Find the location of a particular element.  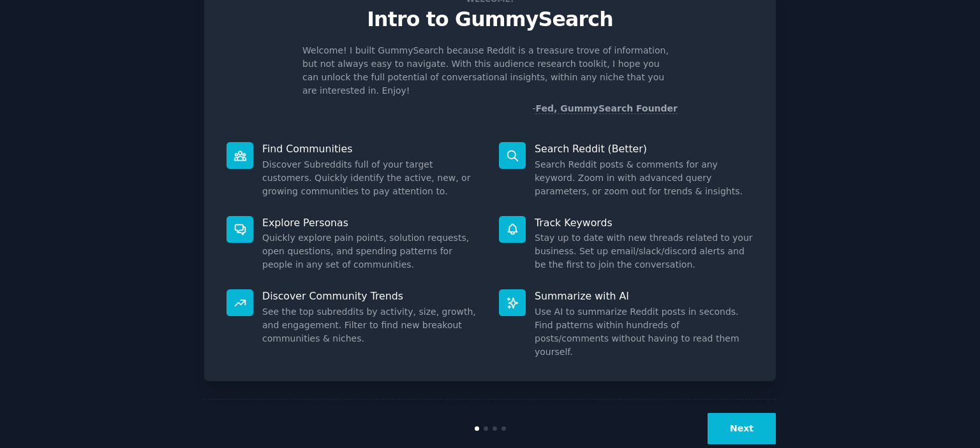

p: Explore Personas is located at coordinates (371, 222).